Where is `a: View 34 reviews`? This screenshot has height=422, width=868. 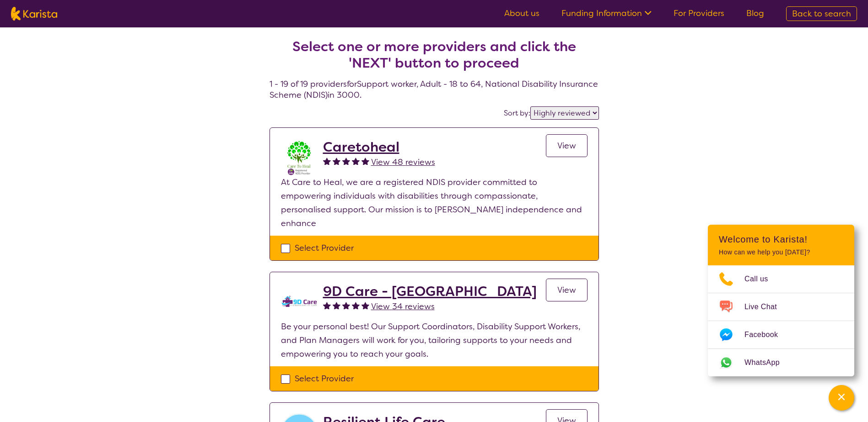 a: View 34 reviews is located at coordinates (402, 307).